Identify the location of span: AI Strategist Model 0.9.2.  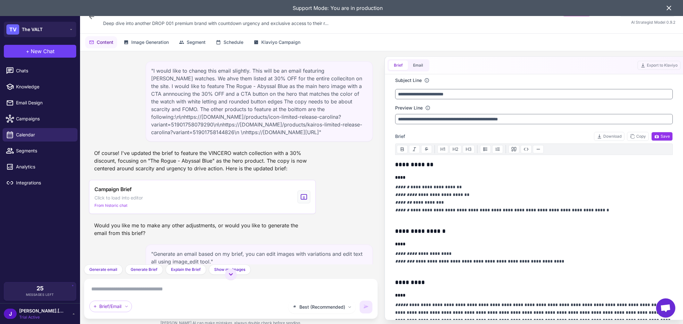
(653, 22).